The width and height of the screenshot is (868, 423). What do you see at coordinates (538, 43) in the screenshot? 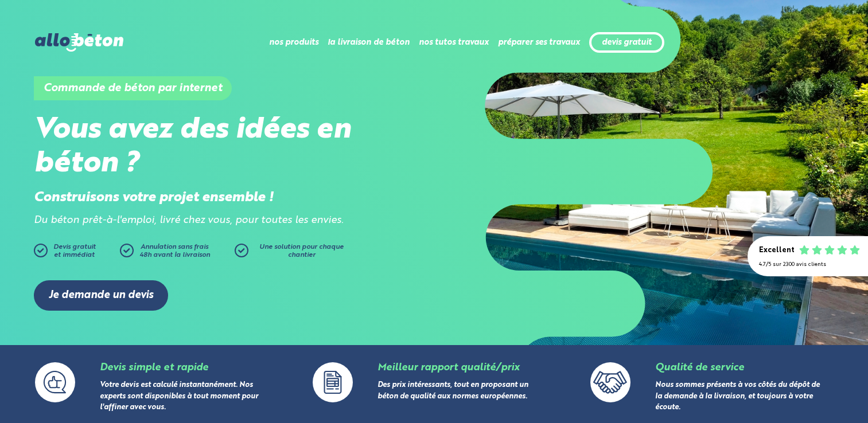
I see `li: préparer ses travaux` at bounding box center [538, 43].